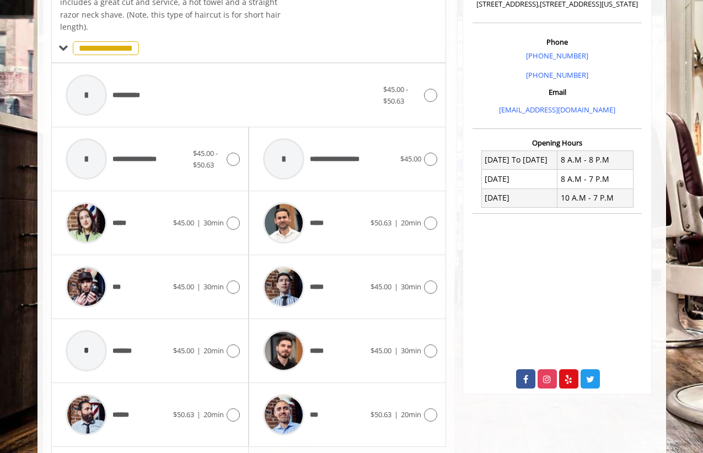  What do you see at coordinates (596, 160) in the screenshot?
I see `td: 8 A.M - 8 P.M` at bounding box center [596, 160].